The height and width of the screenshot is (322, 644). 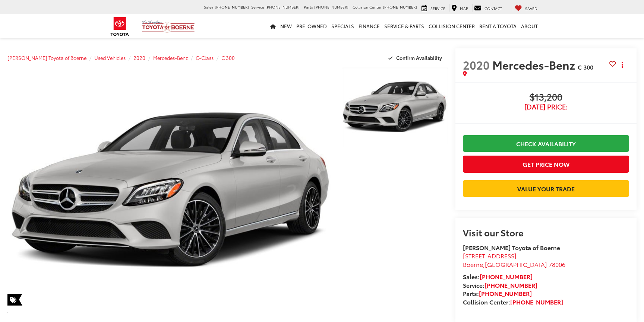 What do you see at coordinates (110, 58) in the screenshot?
I see `span: Used Vehicles` at bounding box center [110, 58].